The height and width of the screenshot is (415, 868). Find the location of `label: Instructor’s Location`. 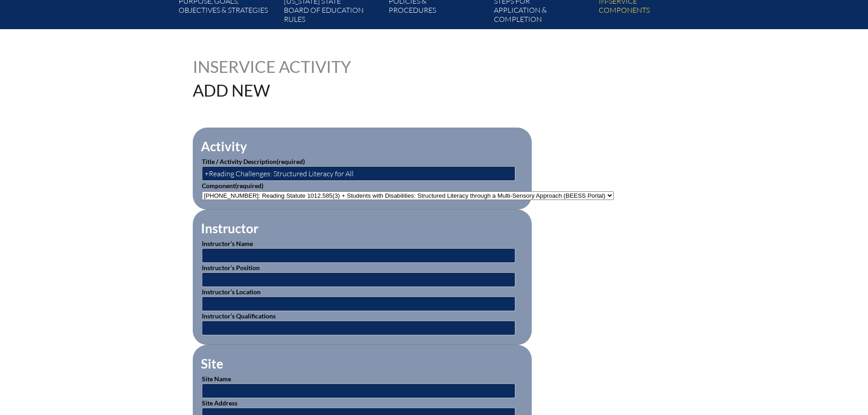

label: Instructor’s Location is located at coordinates (231, 291).